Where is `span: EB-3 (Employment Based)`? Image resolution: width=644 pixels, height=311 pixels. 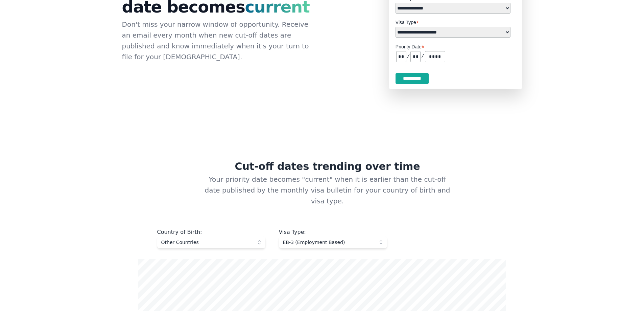
span: EB-3 (Employment Based) is located at coordinates (328, 242).